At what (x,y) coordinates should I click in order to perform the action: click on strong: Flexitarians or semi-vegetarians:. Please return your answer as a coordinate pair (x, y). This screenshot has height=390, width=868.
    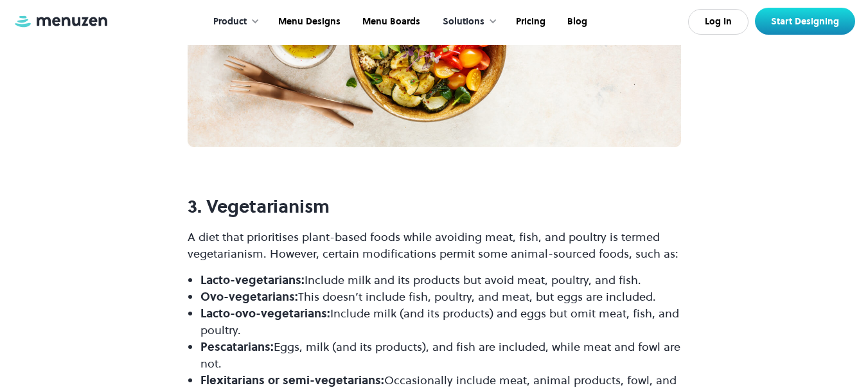
    Looking at the image, I should click on (292, 380).